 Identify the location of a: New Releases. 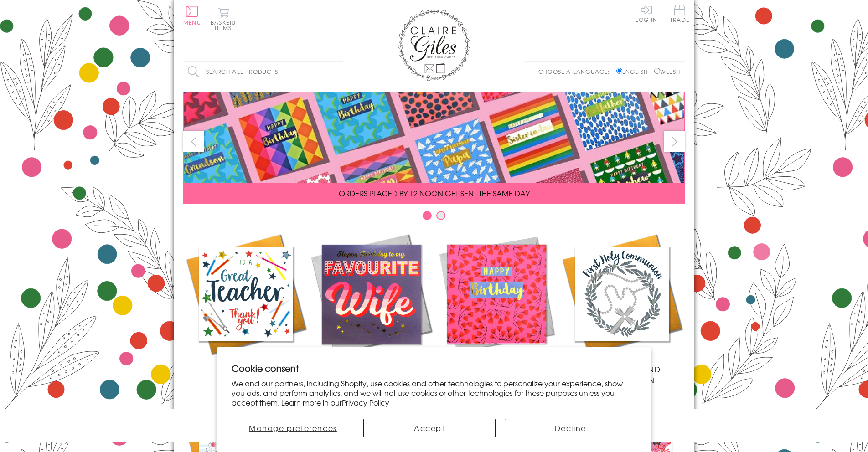
(371, 303).